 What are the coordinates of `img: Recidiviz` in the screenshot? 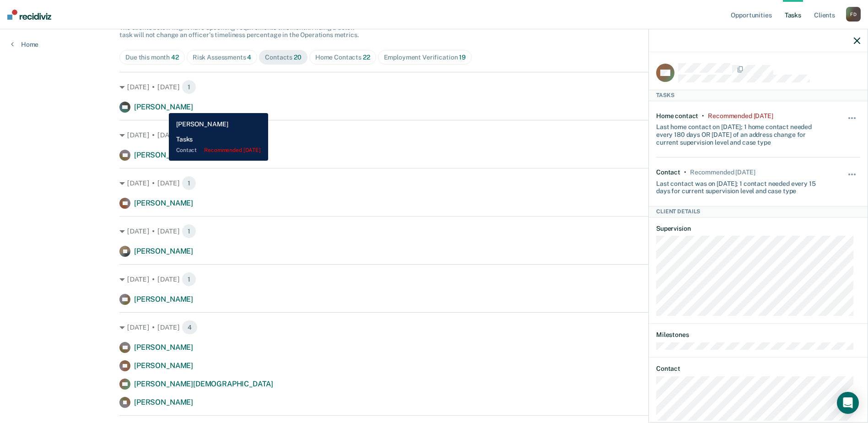 It's located at (30, 15).